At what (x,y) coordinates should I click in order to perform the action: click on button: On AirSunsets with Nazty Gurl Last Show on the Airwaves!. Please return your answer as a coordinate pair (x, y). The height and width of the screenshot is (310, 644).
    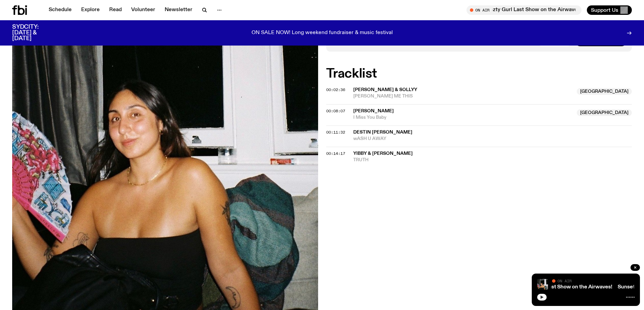
    Looking at the image, I should click on (524, 10).